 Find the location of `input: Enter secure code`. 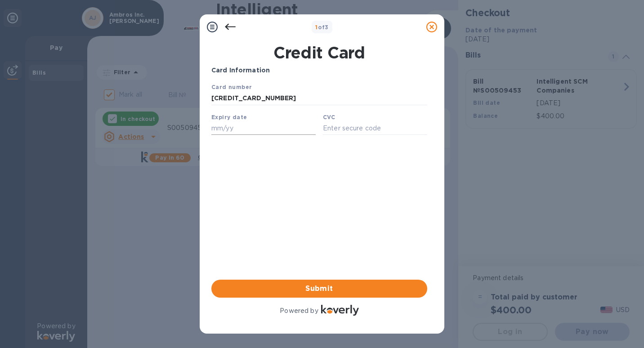

input: Enter secure code is located at coordinates (164, 46).